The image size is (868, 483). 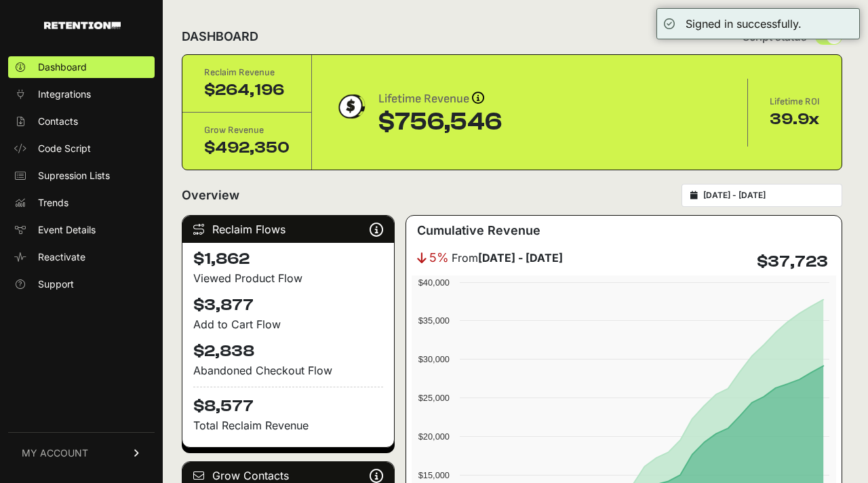 What do you see at coordinates (81, 94) in the screenshot?
I see `a: Integrations` at bounding box center [81, 94].